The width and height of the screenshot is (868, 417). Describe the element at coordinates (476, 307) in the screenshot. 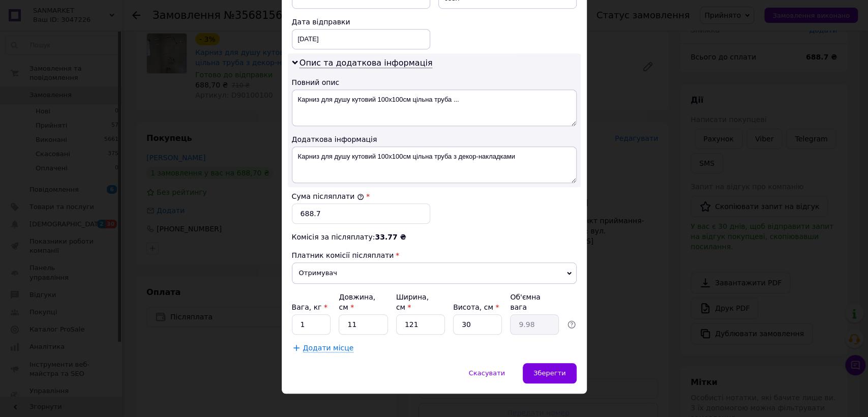

I see `label: Висота, см` at that location.